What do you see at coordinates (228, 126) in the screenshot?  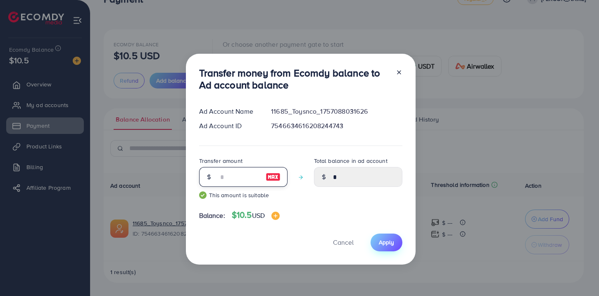 I see `div: Ad Account ID` at bounding box center [228, 126].